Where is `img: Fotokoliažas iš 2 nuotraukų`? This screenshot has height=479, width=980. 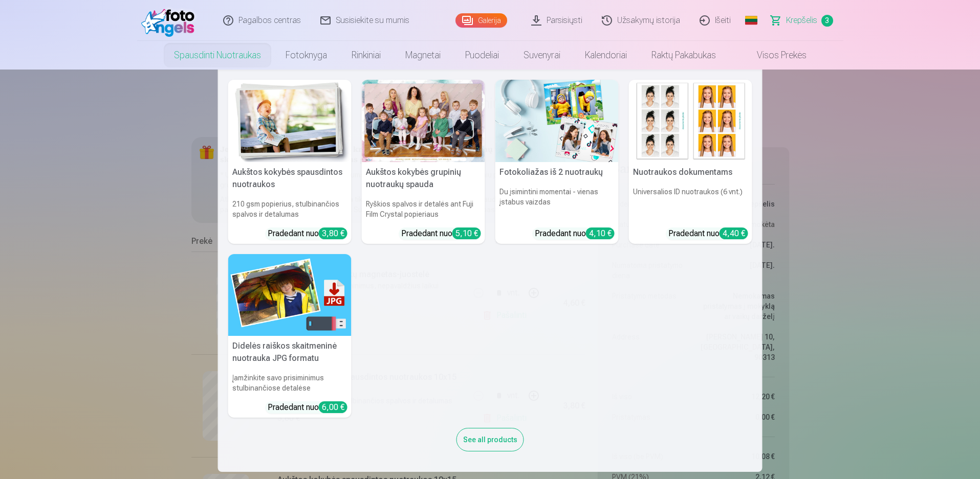 img: Fotokoliažas iš 2 nuotraukų is located at coordinates (557, 120).